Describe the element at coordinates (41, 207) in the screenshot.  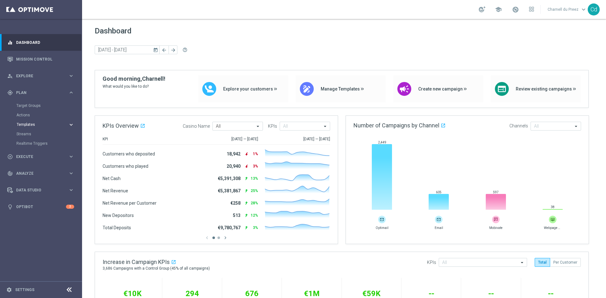
I see `button: lightbulb Optibot 2` at that location.